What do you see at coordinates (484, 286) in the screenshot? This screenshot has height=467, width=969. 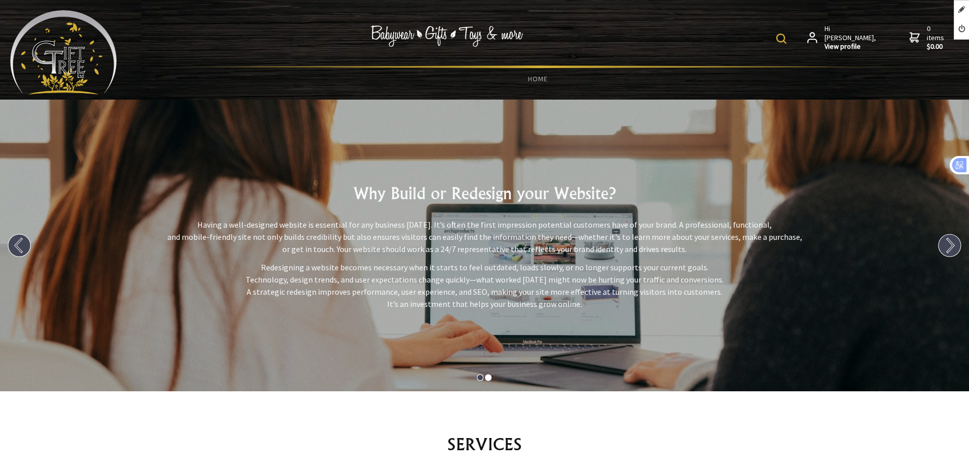 I see `p: Redesigning a website becomes necessary when it starts to feel outdated, loads slowly, or no long...` at bounding box center [484, 286].